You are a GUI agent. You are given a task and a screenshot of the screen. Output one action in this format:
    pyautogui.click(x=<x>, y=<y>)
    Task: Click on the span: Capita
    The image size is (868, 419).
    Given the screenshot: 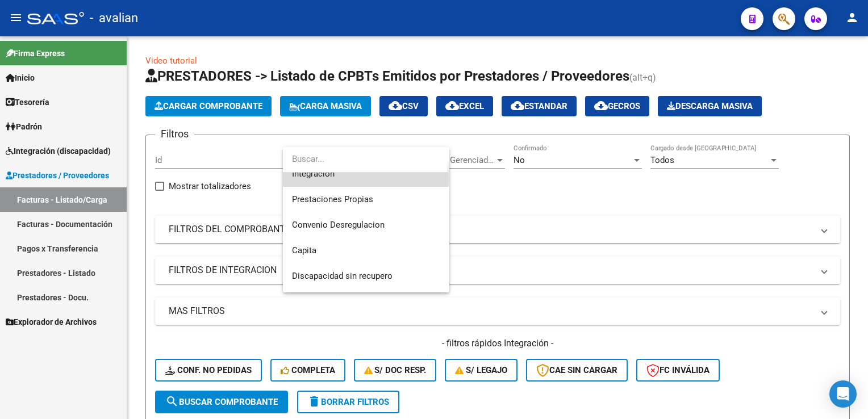 What is the action you would take?
    pyautogui.click(x=304, y=250)
    